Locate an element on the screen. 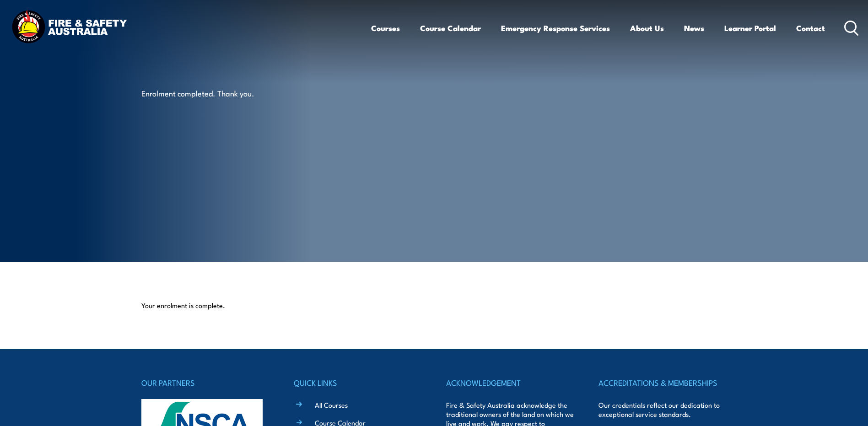  h4: ACKNOWLEDGEMENT is located at coordinates (510, 383).